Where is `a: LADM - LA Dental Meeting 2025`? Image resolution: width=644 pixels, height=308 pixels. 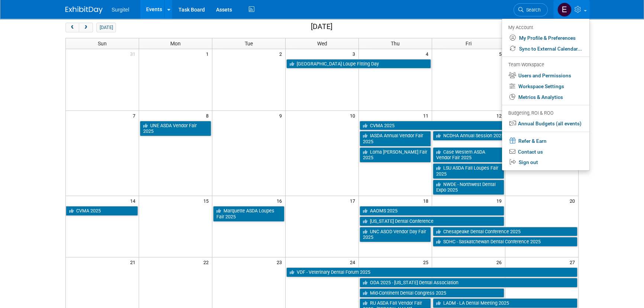 a: LADM - LA Dental Meeting 2025 is located at coordinates (505, 303).